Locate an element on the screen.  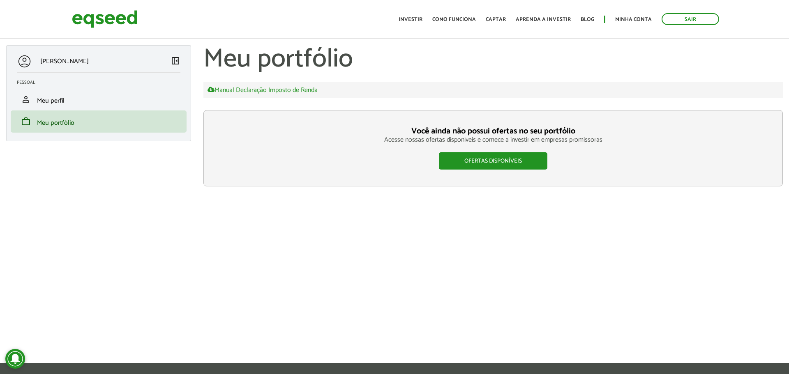
a: Sair is located at coordinates (690, 19).